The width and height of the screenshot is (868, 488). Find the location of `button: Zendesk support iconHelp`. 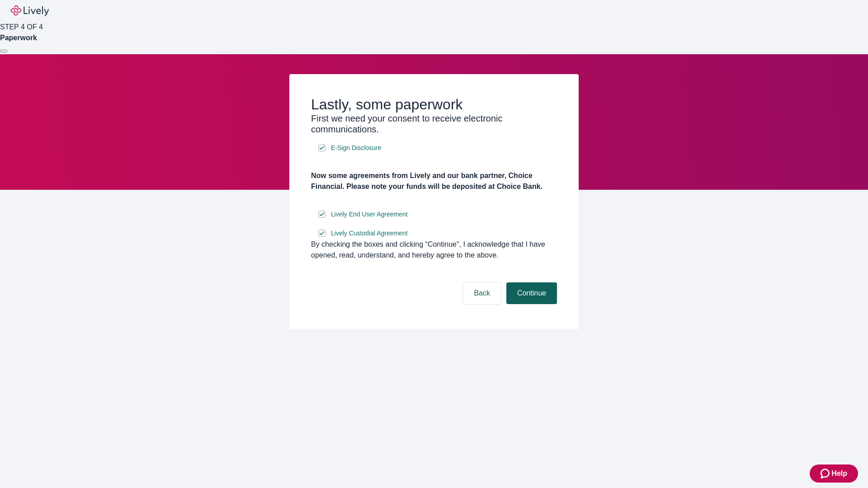

button: Zendesk support iconHelp is located at coordinates (833, 474).